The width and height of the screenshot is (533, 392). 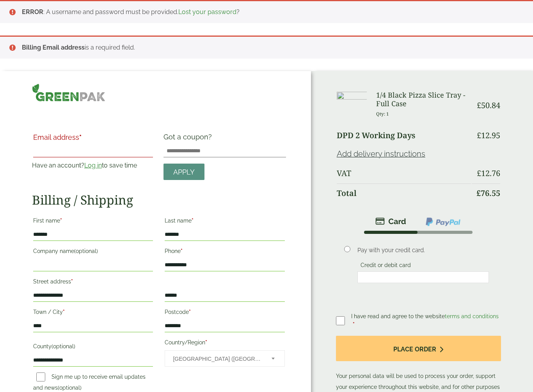 I want to click on span: I have read and agree to the website, so click(x=425, y=316).